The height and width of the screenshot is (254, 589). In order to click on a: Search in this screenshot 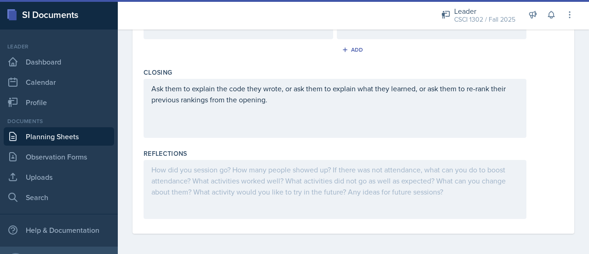, I will do `click(59, 197)`.